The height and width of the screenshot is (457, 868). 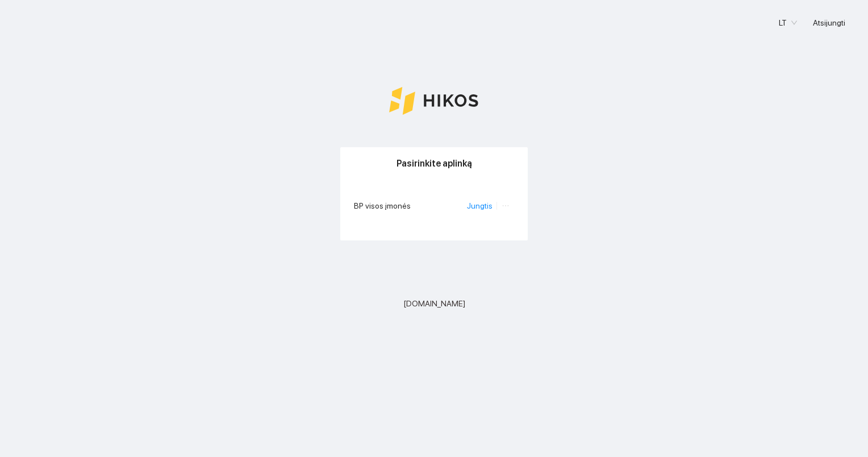 I want to click on span: LT, so click(x=788, y=23).